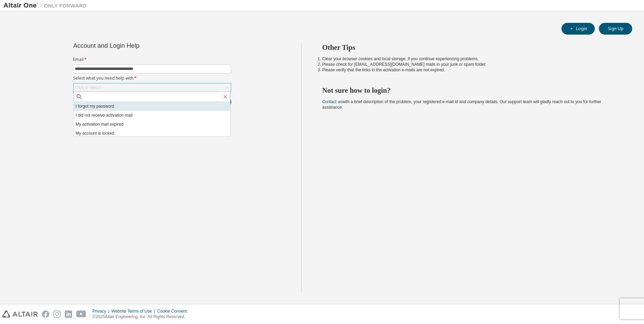  What do you see at coordinates (152, 79) in the screenshot?
I see `label: Select what you need help with` at bounding box center [152, 79].